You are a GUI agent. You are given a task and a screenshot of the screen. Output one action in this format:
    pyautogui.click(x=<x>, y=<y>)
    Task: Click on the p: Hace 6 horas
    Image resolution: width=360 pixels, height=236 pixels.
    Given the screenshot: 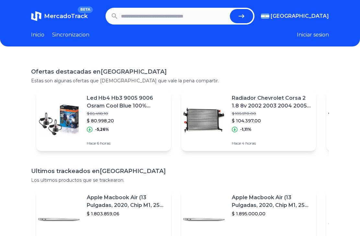 What is the action you would take?
    pyautogui.click(x=126, y=144)
    